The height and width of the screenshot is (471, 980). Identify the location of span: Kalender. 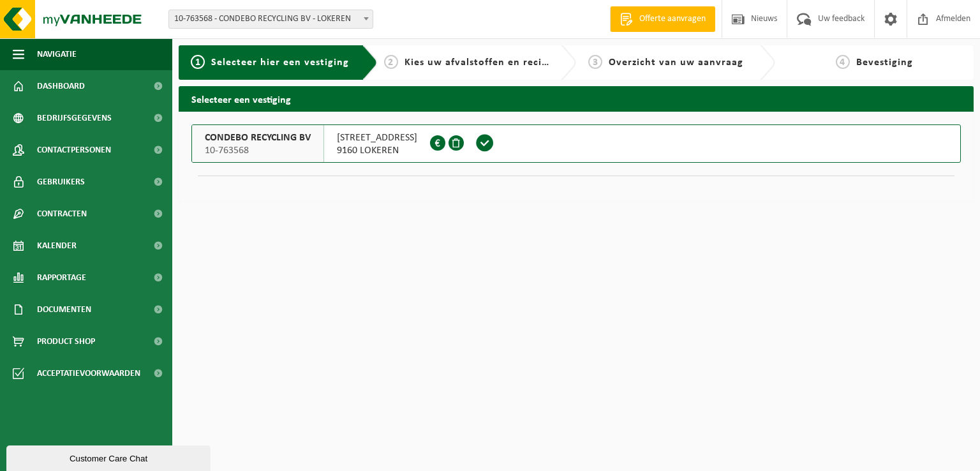
(56, 245).